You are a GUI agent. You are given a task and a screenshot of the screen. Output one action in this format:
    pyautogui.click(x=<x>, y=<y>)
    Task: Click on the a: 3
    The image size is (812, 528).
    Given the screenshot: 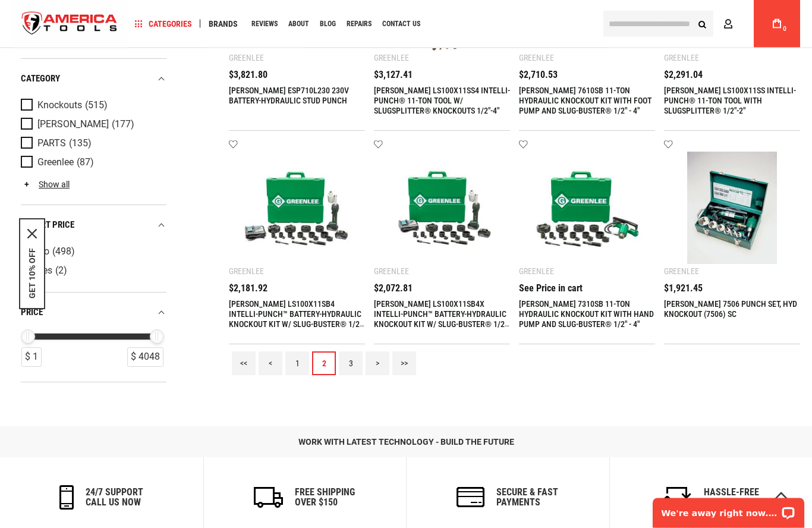 What is the action you would take?
    pyautogui.click(x=351, y=364)
    